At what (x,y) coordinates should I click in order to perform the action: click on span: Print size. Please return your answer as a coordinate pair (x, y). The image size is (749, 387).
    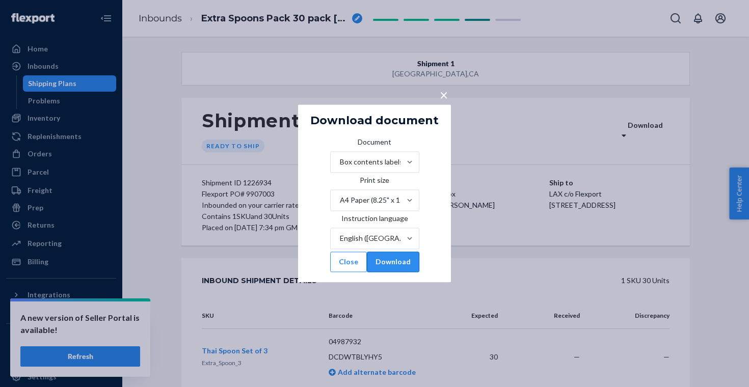
    Looking at the image, I should click on (374, 183).